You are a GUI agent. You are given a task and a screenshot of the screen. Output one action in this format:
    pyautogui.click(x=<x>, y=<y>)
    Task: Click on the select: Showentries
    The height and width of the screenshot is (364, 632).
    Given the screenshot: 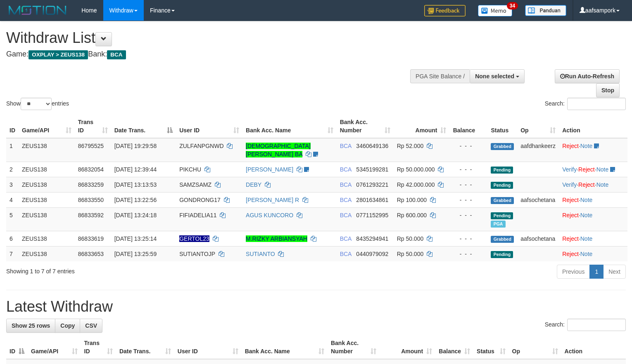 What is the action you would take?
    pyautogui.click(x=36, y=104)
    